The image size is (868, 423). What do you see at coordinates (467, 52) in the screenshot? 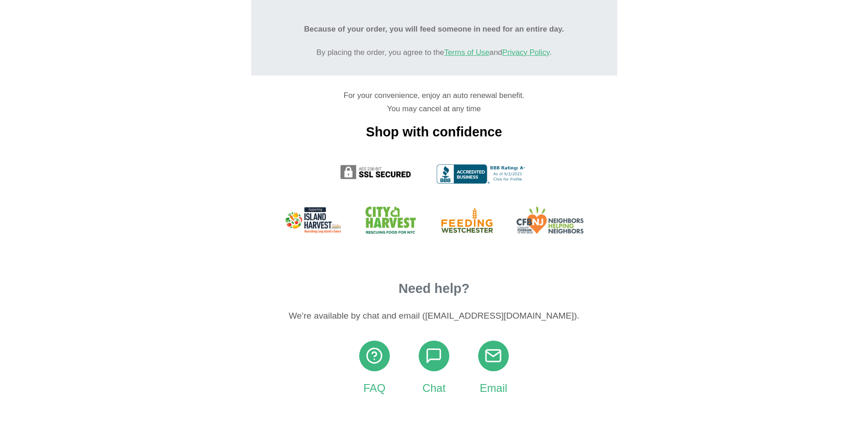
I see `a: Terms of Use` at bounding box center [467, 52].